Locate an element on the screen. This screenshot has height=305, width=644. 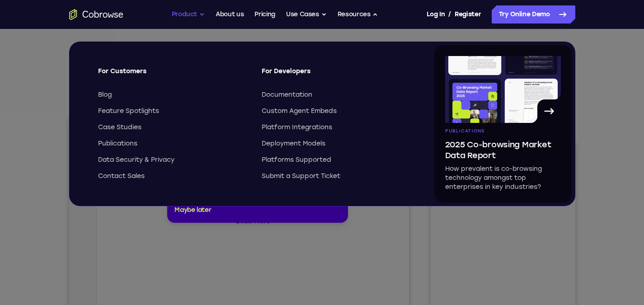
a: Deployment Models is located at coordinates (335, 144).